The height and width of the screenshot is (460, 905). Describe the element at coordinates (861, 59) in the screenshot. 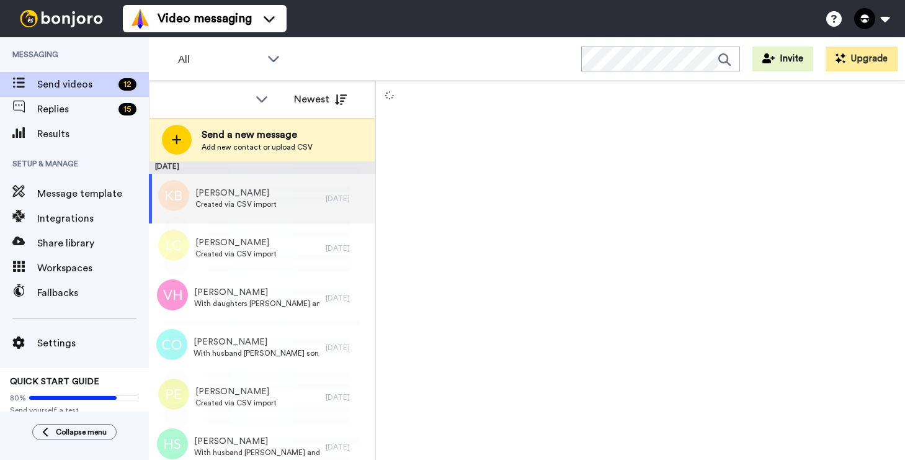

I see `button: Upgrade` at that location.